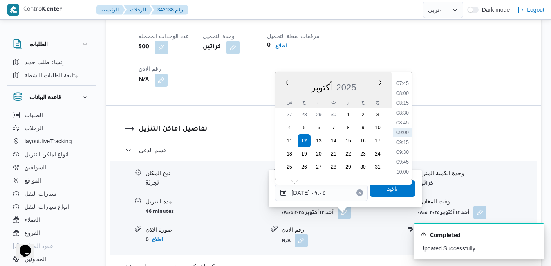 The image size is (551, 266). What do you see at coordinates (286, 241) in the screenshot?
I see `b: N/A` at bounding box center [286, 241].